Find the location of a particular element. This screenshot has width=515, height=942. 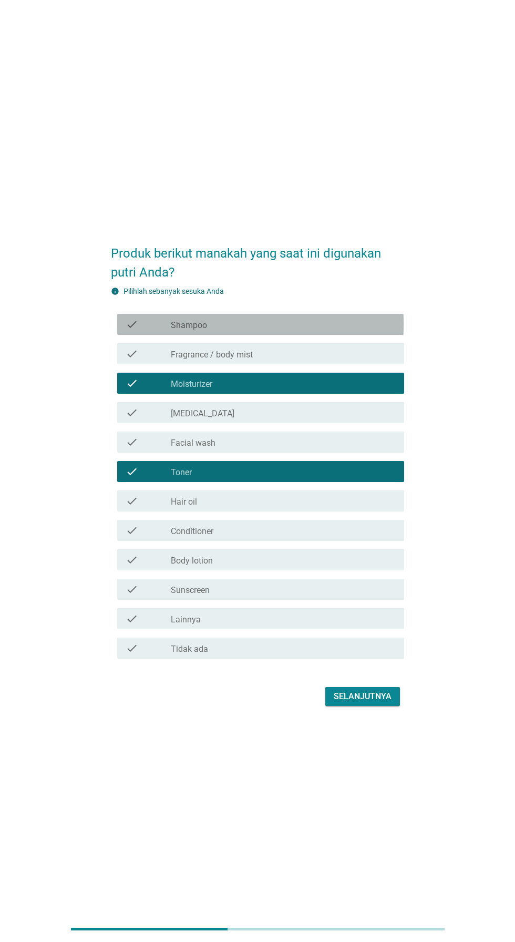

label: Tidak ada is located at coordinates (189, 650).